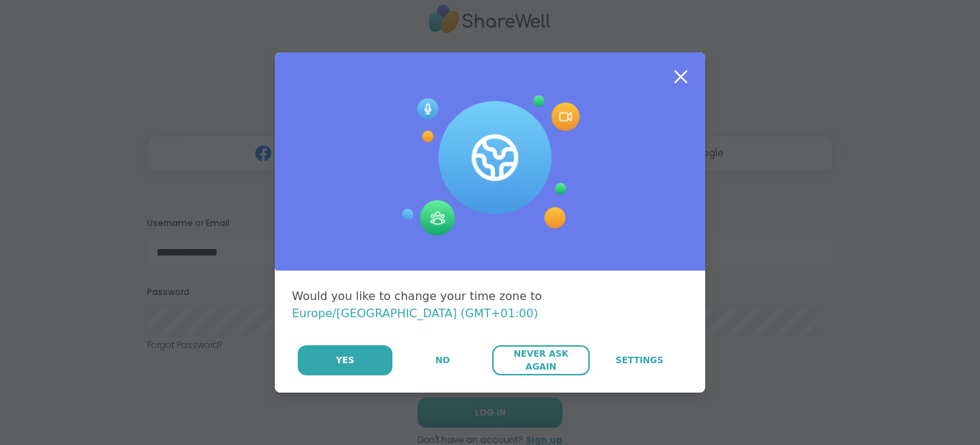 The image size is (980, 445). What do you see at coordinates (541, 360) in the screenshot?
I see `button: Never Ask Again` at bounding box center [541, 360].